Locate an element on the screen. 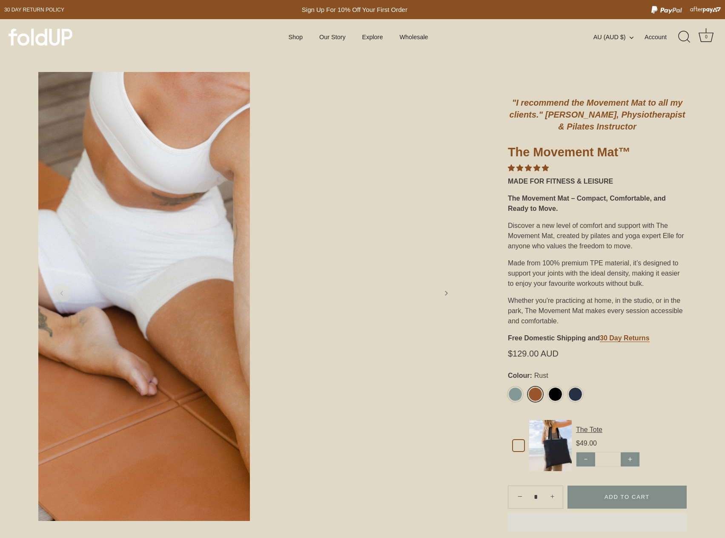  img: Default Title is located at coordinates (551, 445).